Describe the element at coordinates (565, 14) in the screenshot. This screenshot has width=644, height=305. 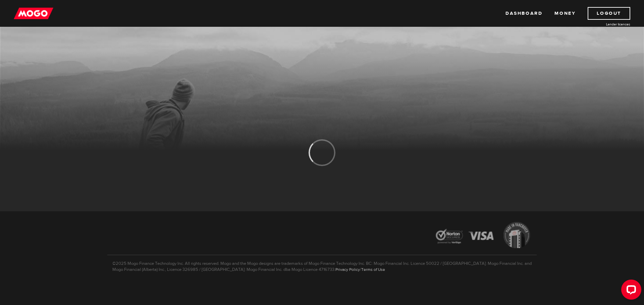
I see `a: Money` at that location.